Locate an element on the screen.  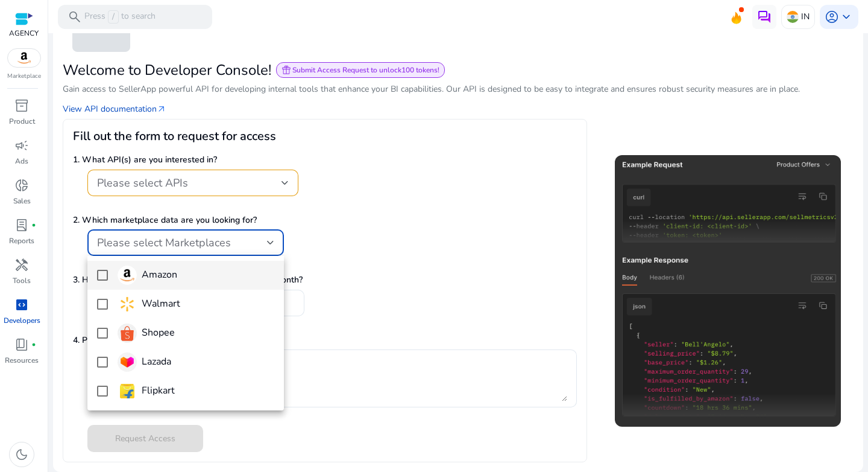
h4: Amazon is located at coordinates (159, 274).